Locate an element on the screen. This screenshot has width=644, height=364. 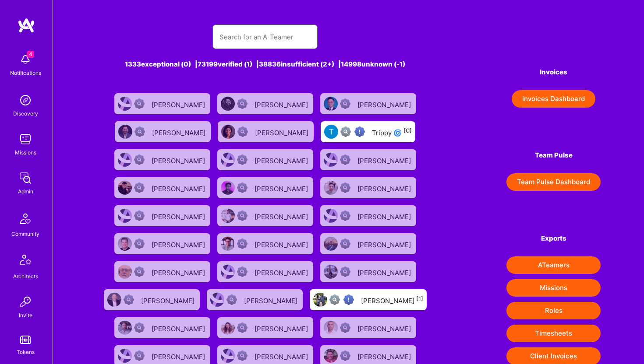
span: 4 is located at coordinates (30, 54).